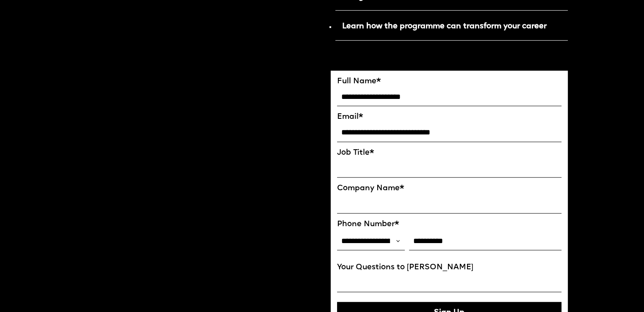 The width and height of the screenshot is (644, 312). What do you see at coordinates (449, 117) in the screenshot?
I see `label: Email` at bounding box center [449, 117].